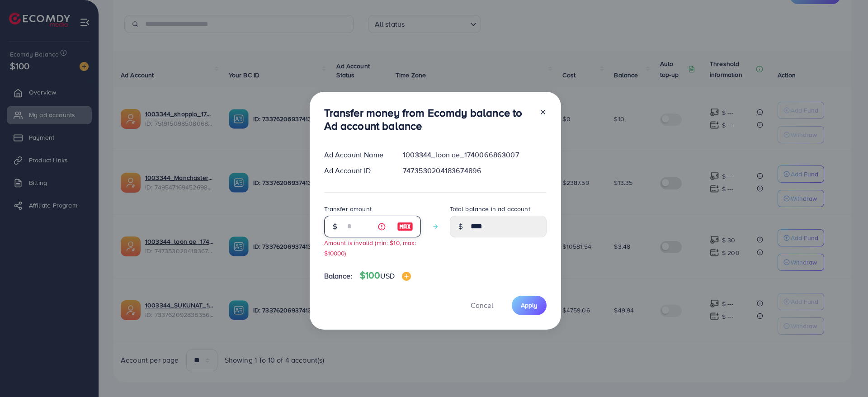  I want to click on span: USD, so click(387, 276).